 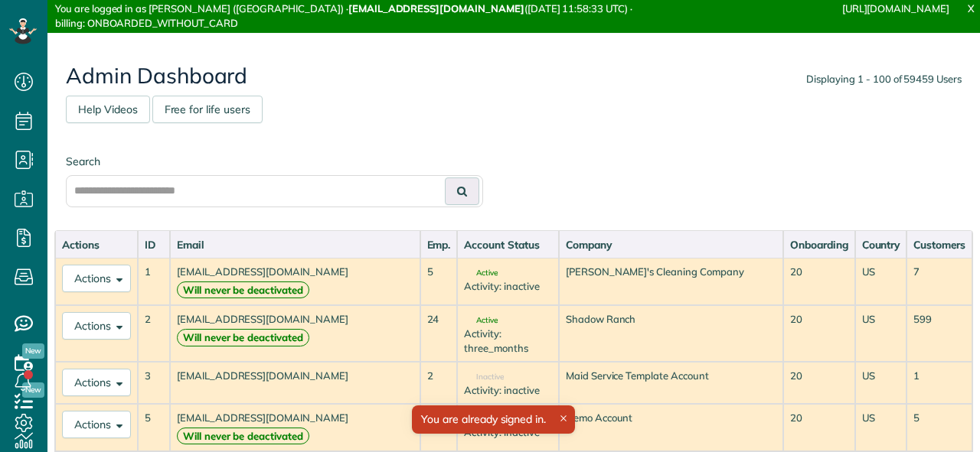 I want to click on td: 24, so click(x=438, y=334).